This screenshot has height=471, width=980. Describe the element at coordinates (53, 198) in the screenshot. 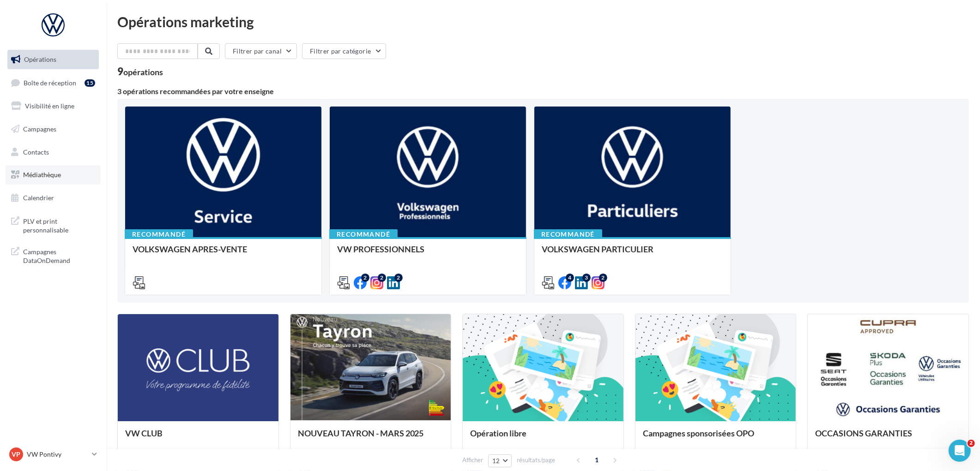

I see `a: Calendrier` at that location.